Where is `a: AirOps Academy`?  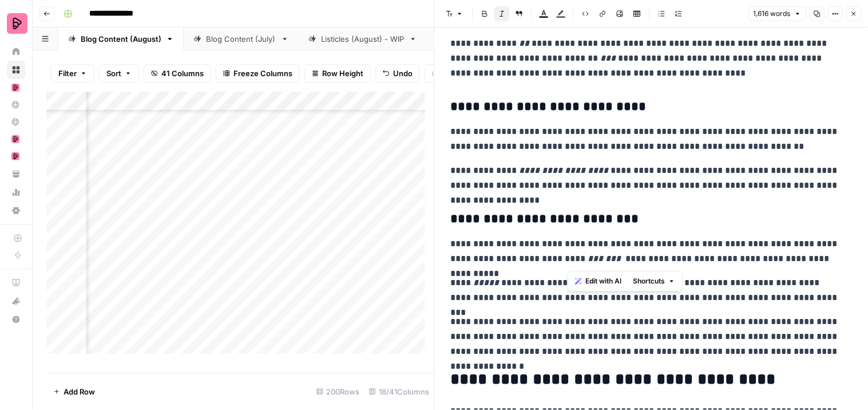 a: AirOps Academy is located at coordinates (16, 283).